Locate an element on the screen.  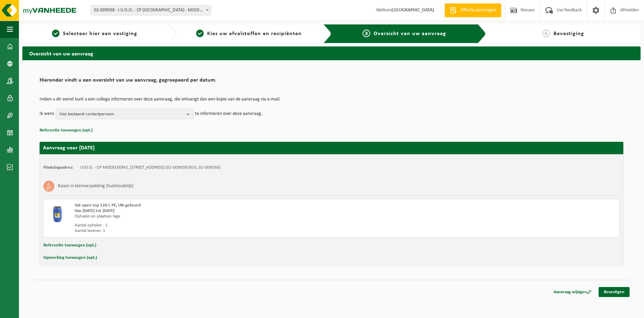
span: 1 is located at coordinates (56, 34).